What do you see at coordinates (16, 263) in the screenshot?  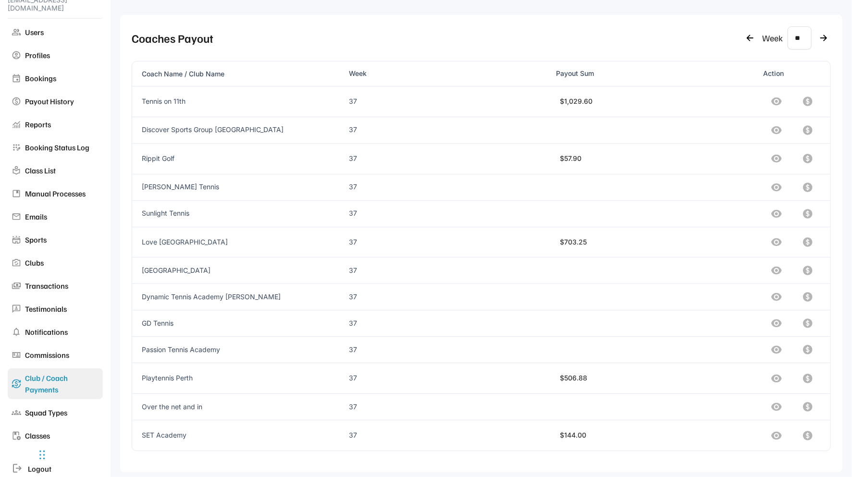 I see `img: party_mode_24dp_909090_FILL0_wght400_GRAD0_opsz24.svg` at bounding box center [16, 263].